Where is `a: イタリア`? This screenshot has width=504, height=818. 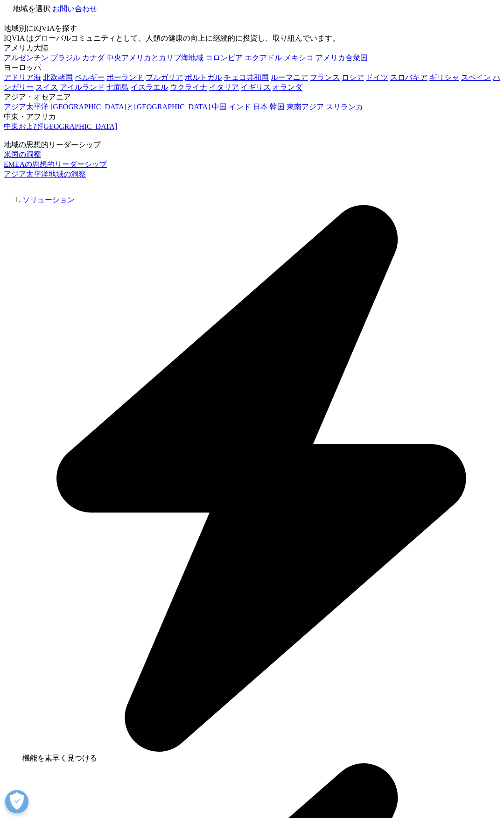
a: イタリア is located at coordinates (224, 87).